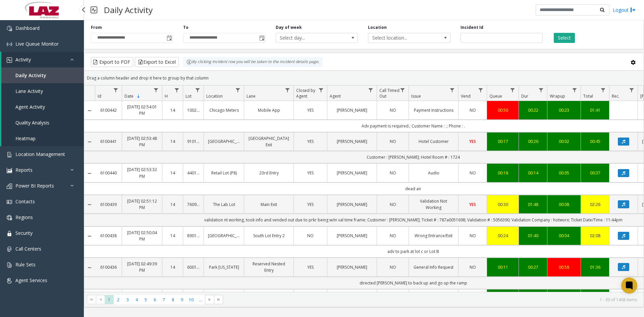 This screenshot has width=644, height=317. What do you see at coordinates (595, 110) in the screenshot?
I see `a: 01:41` at bounding box center [595, 110].